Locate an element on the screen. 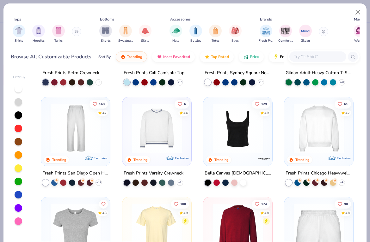 Image resolution: width=370 pixels, height=242 pixels. span: Hoodies is located at coordinates (39, 41).